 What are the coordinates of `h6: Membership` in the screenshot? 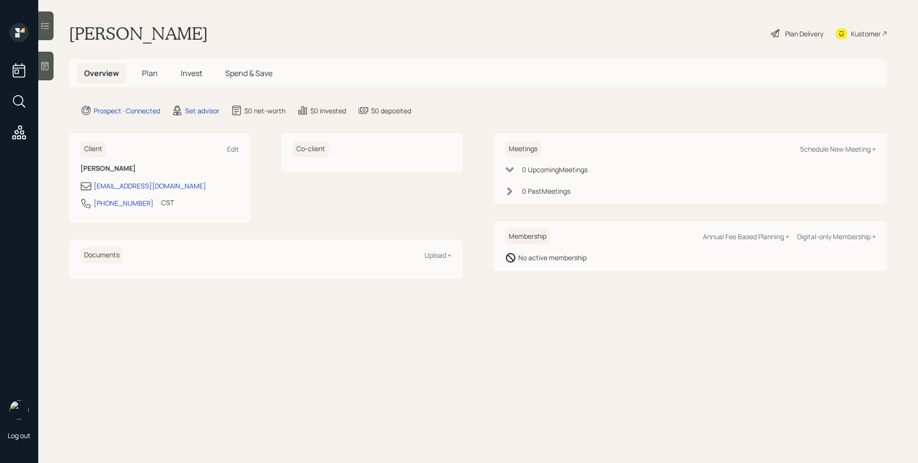 It's located at (528, 236).